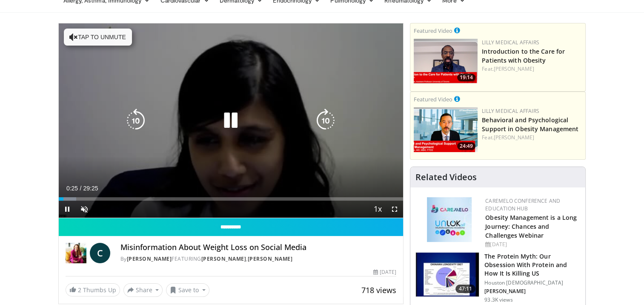 This screenshot has height=305, width=644. What do you see at coordinates (258, 259) in the screenshot?
I see `div: By FEATURING ,` at bounding box center [258, 259].